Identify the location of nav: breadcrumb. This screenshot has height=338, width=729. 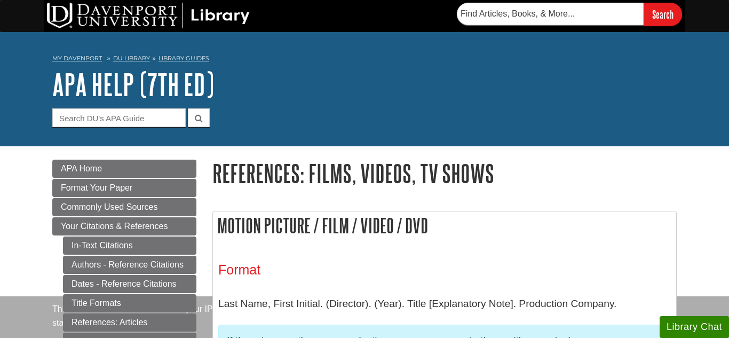
(365, 60).